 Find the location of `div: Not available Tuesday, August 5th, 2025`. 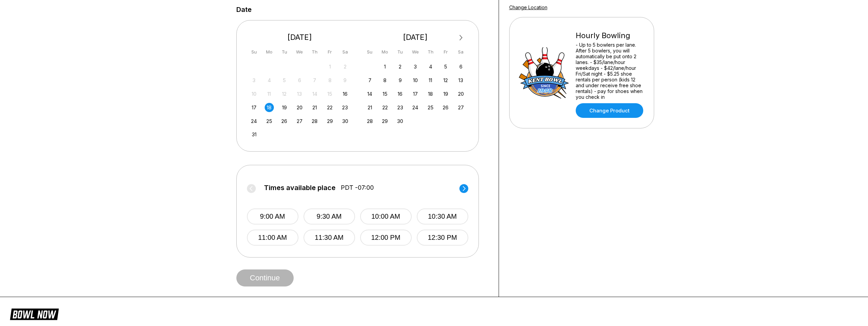

div: Not available Tuesday, August 5th, 2025 is located at coordinates (284, 80).